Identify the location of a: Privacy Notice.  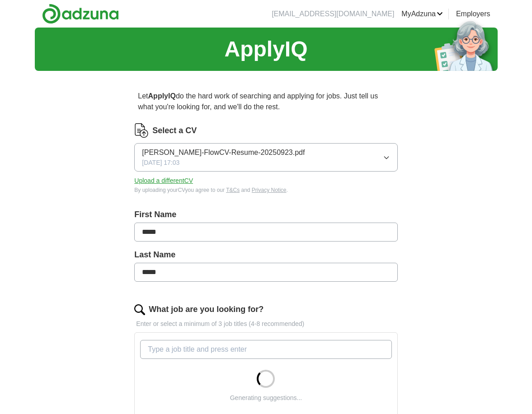
(269, 190).